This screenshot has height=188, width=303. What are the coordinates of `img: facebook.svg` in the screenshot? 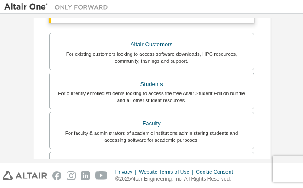 It's located at (57, 175).